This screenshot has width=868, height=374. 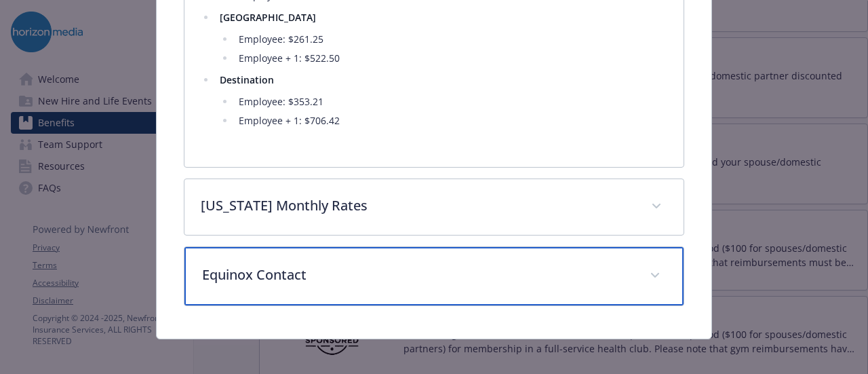 I want to click on p: Equinox Contact, so click(x=417, y=275).